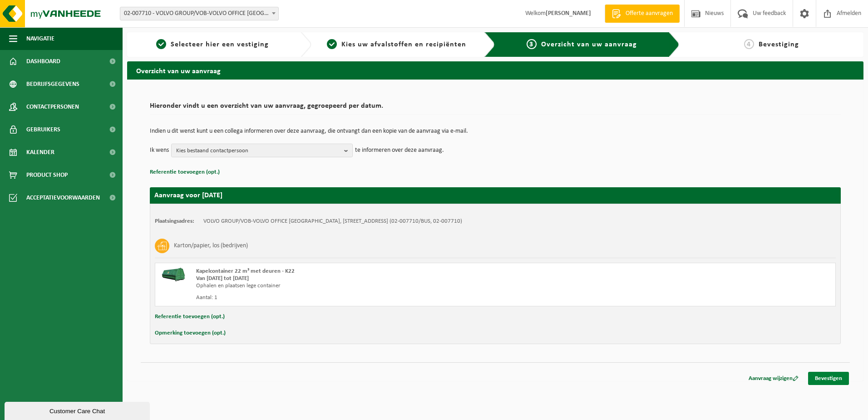 The width and height of the screenshot is (868, 420). What do you see at coordinates (364, 286) in the screenshot?
I see `div: Ophalen en plaatsen lege container` at bounding box center [364, 286].